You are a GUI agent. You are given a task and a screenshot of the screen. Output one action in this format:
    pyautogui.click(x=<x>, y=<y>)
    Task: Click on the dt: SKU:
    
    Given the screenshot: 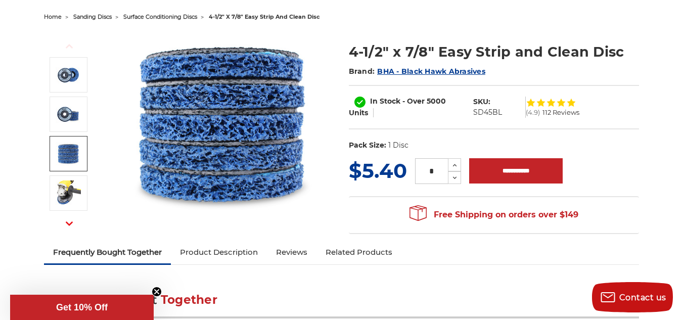 What is the action you would take?
    pyautogui.click(x=482, y=102)
    